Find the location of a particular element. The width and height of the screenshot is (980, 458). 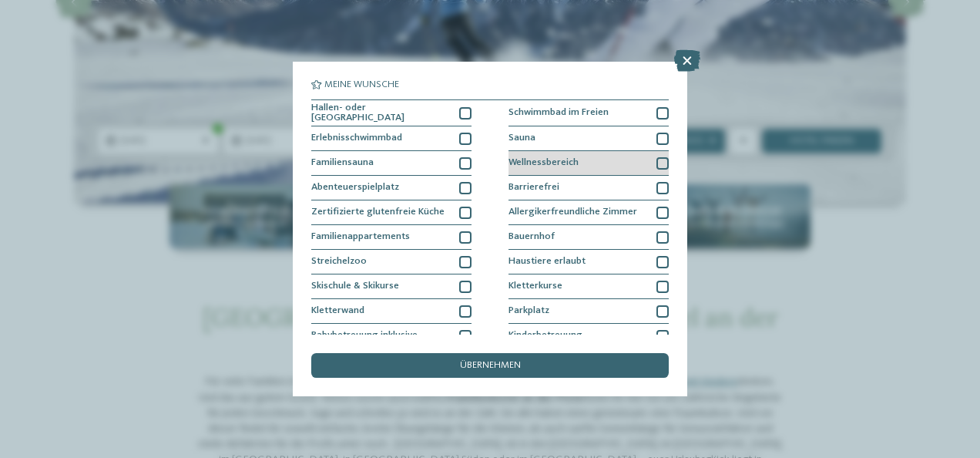

span: Babybetreuung inklusive is located at coordinates (365, 335).